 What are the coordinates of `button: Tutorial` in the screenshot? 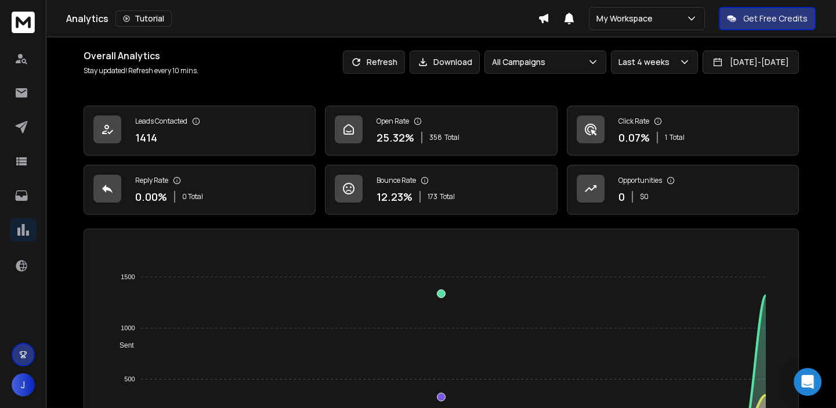 It's located at (143, 19).